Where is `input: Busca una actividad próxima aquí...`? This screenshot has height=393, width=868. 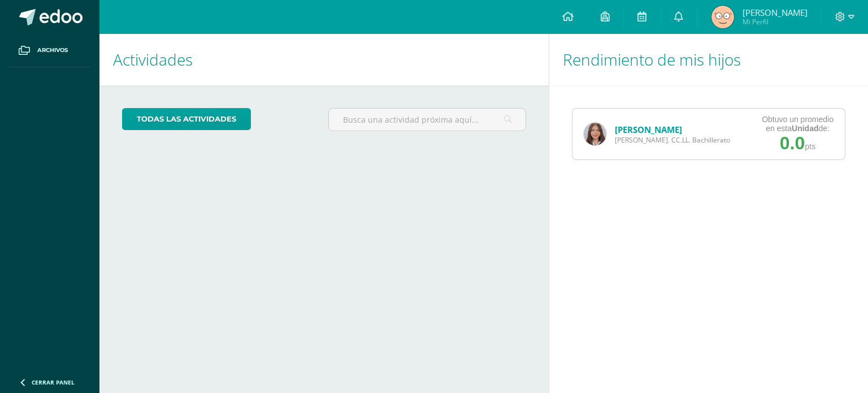 input: Busca una actividad próxima aquí... is located at coordinates (427, 120).